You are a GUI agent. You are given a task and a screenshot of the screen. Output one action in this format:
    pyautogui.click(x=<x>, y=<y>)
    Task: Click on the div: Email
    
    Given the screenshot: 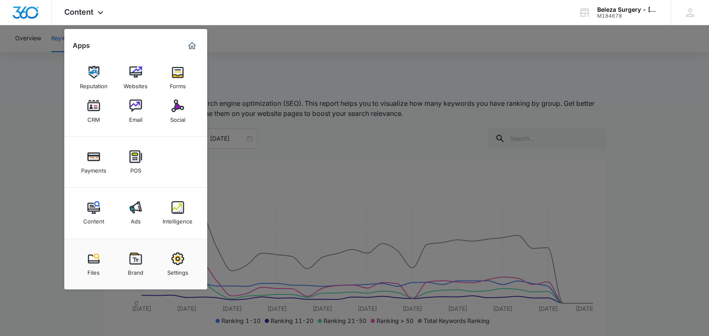 What is the action you would take?
    pyautogui.click(x=136, y=118)
    